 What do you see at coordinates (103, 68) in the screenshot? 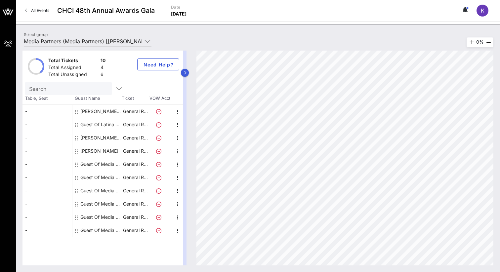
I see `div: 4` at bounding box center [103, 68].